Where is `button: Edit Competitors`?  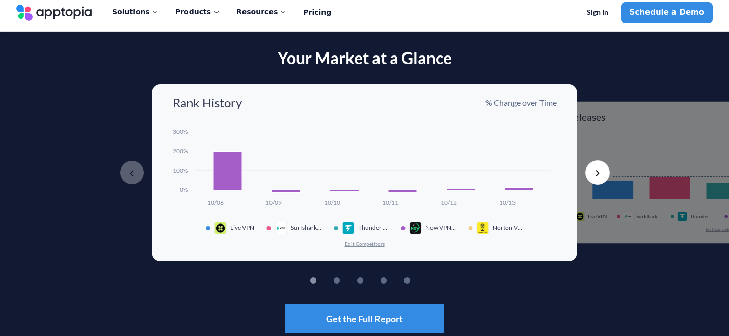 button: Edit Competitors is located at coordinates (365, 244).